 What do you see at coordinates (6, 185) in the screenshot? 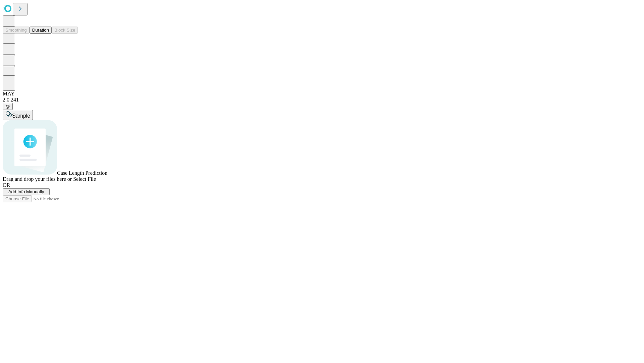
I see `span: OR` at bounding box center [6, 185].